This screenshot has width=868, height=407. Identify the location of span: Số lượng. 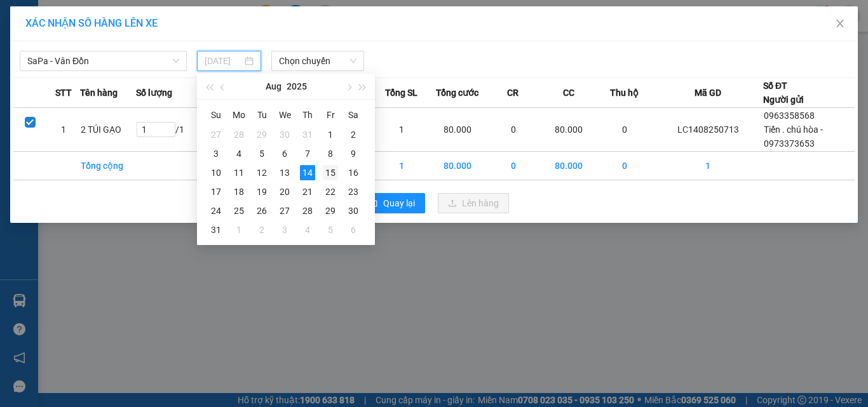
(154, 93).